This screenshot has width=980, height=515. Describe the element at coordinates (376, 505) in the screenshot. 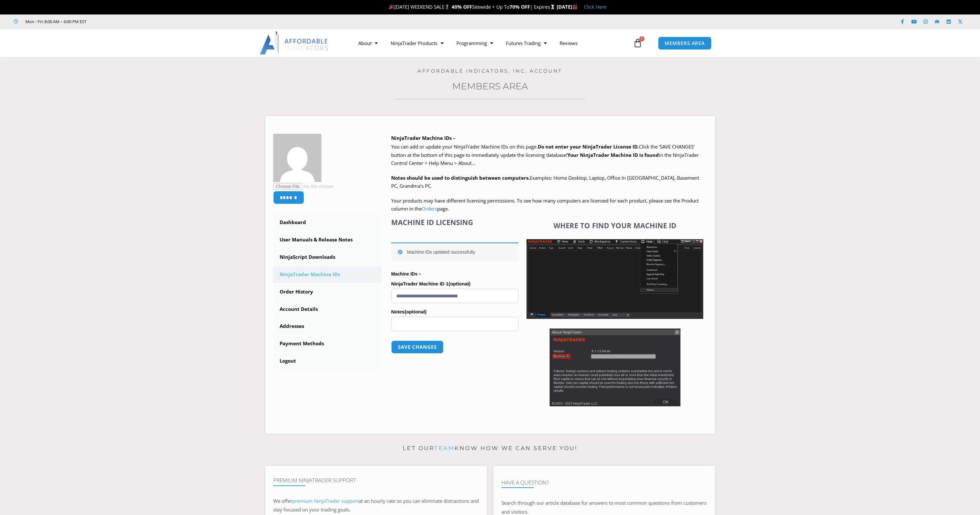

I see `span: at an hourly rate so you can eliminate distractions and stay focused on your trading goals.` at that location.